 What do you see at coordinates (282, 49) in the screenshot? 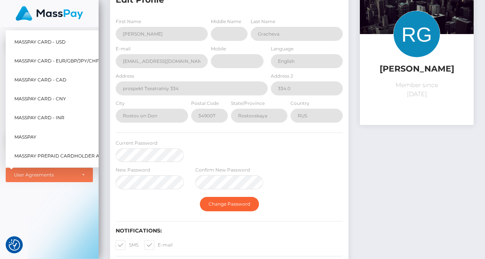
I see `label: Language` at bounding box center [282, 49].